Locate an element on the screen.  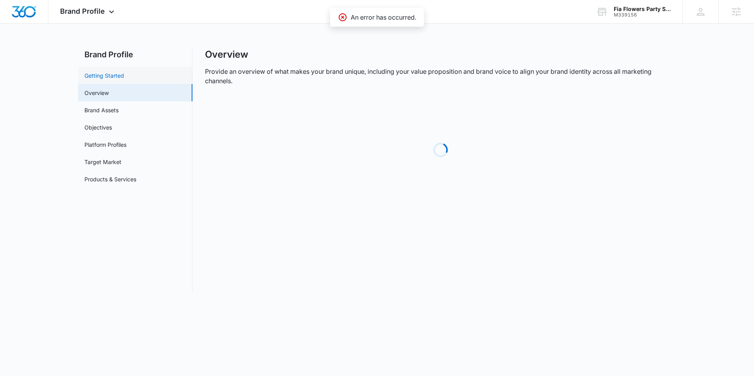
p: Provide an overview of what makes your brand unique, including your value proposition and brand v... is located at coordinates (441, 76).